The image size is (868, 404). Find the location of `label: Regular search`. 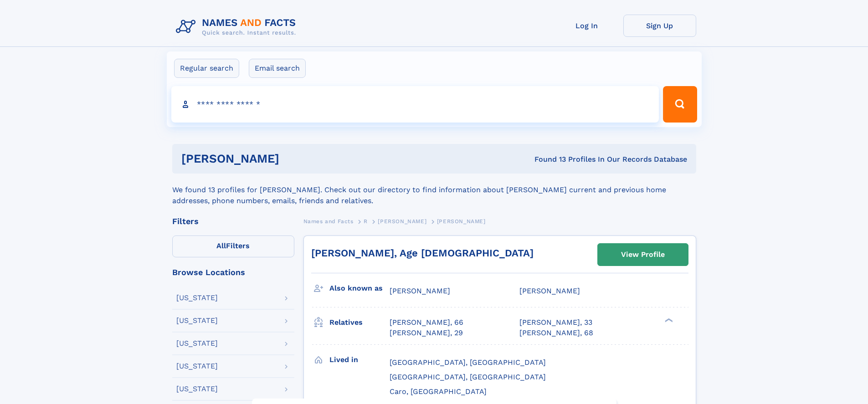

label: Regular search is located at coordinates (206, 68).